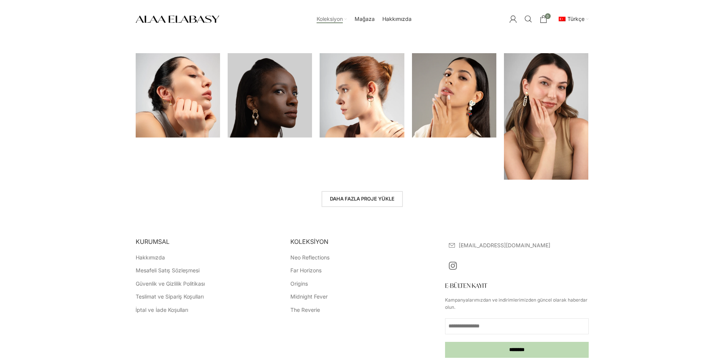 The image size is (724, 362). Describe the element at coordinates (168, 271) in the screenshot. I see `a: Mesafeli Satış Sözleşmesi` at that location.